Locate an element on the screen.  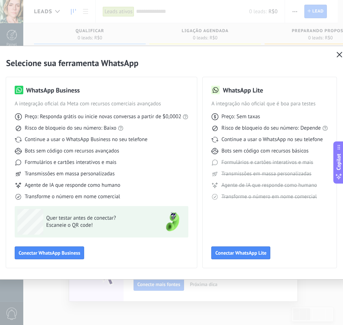
span: Continue a usar o WhatsApp Business no seu telefone is located at coordinates (86, 140).